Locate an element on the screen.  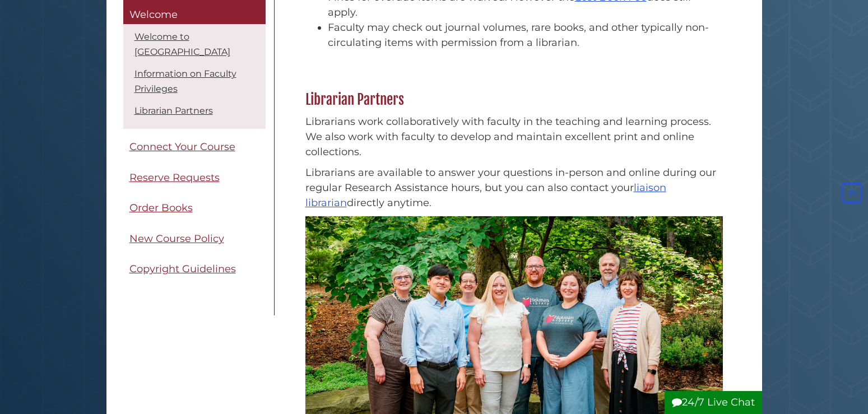
a: Librarian Partners is located at coordinates (174, 111).